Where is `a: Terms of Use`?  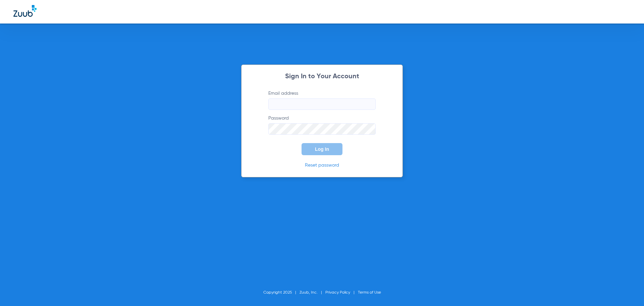
a: Terms of Use is located at coordinates (369, 292).